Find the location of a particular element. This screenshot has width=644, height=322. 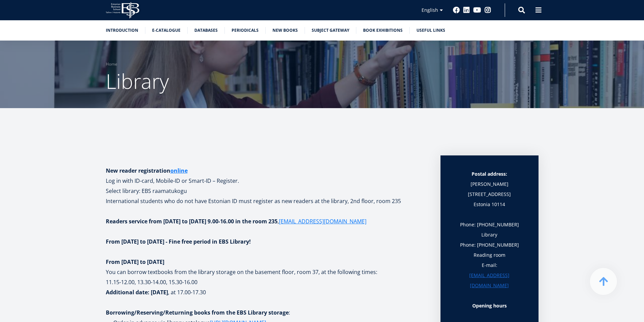

p: E-mail: is located at coordinates (489, 275).